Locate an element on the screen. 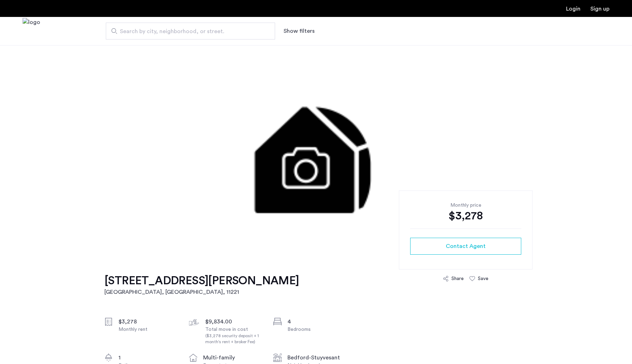  div: Save is located at coordinates (483, 279).